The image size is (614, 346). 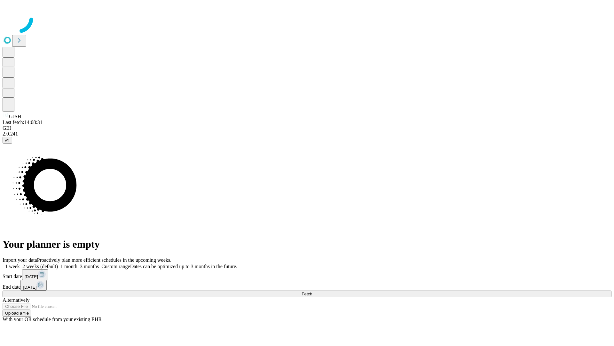 What do you see at coordinates (307, 274) in the screenshot?
I see `div: Start date` at bounding box center [307, 274].